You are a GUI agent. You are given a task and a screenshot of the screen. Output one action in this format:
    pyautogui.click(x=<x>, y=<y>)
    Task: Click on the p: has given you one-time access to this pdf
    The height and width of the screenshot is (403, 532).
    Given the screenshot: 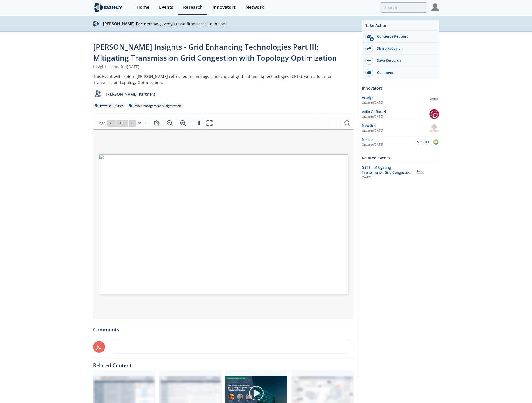 What is the action you would take?
    pyautogui.click(x=251, y=23)
    